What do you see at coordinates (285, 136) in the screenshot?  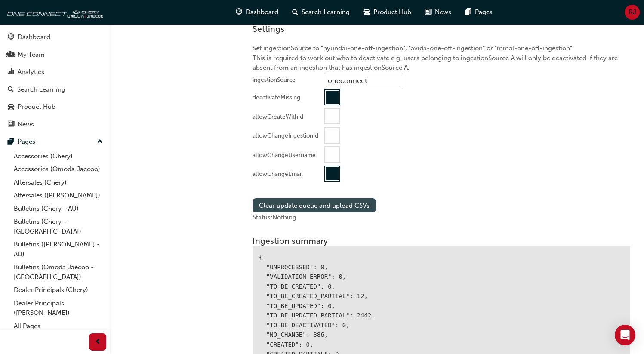 I see `div: allowChangeIngestionId` at bounding box center [285, 136].